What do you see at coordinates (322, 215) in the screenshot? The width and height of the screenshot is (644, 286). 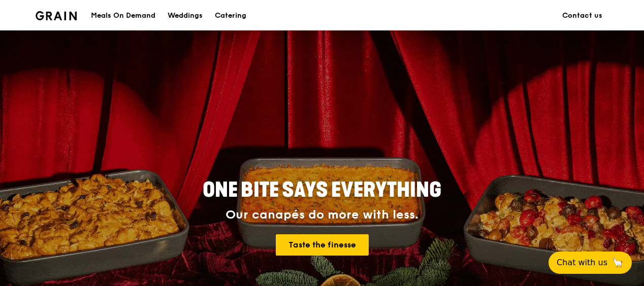 I see `div: Our canapés do more with less.` at bounding box center [322, 215].